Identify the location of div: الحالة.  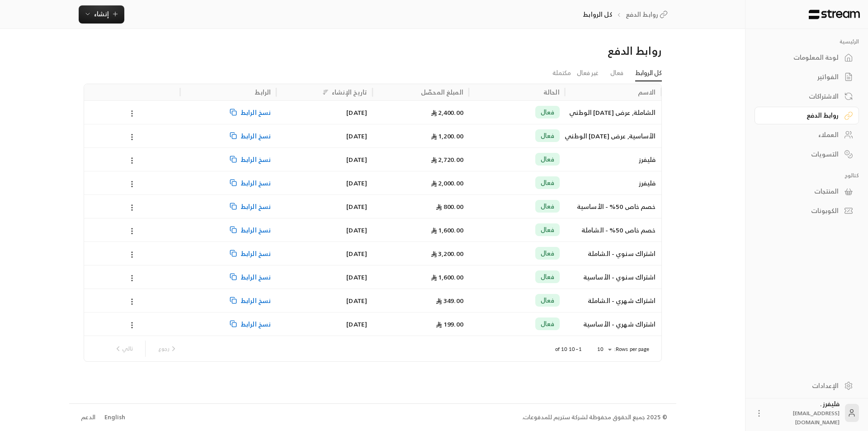
(552, 92).